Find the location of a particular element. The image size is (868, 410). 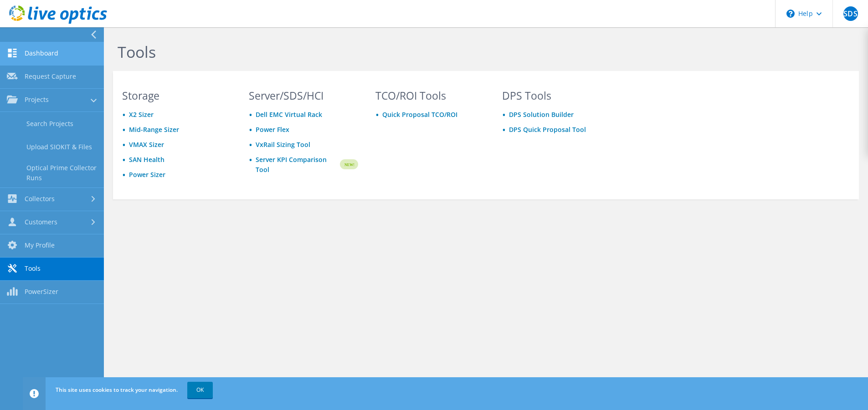

a: X2 Sizer is located at coordinates (141, 114).